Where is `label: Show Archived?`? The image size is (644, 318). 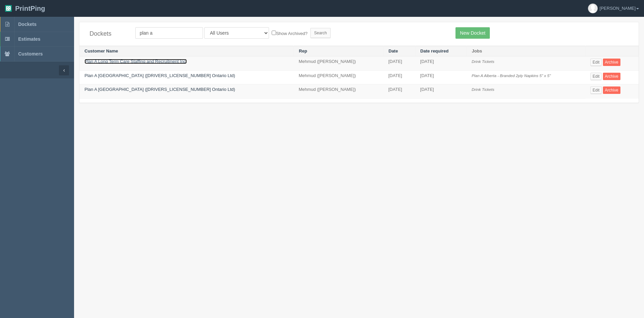 label: Show Archived? is located at coordinates (289, 33).